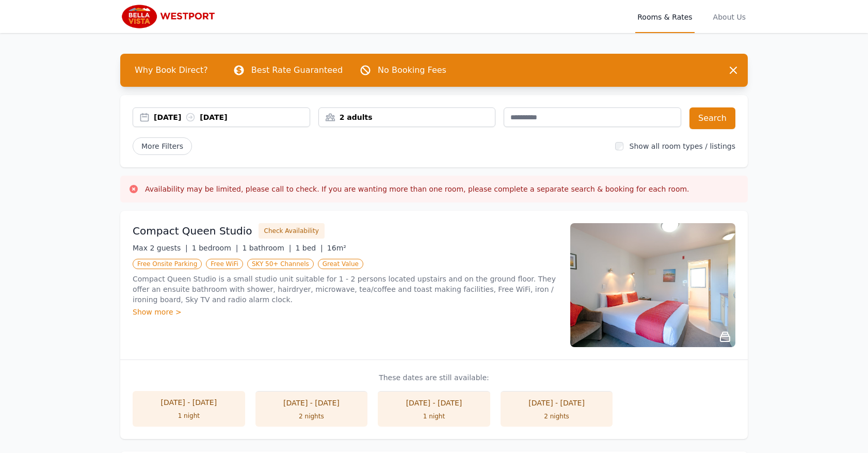  Describe the element at coordinates (407, 117) in the screenshot. I see `div: 2 adults` at that location.